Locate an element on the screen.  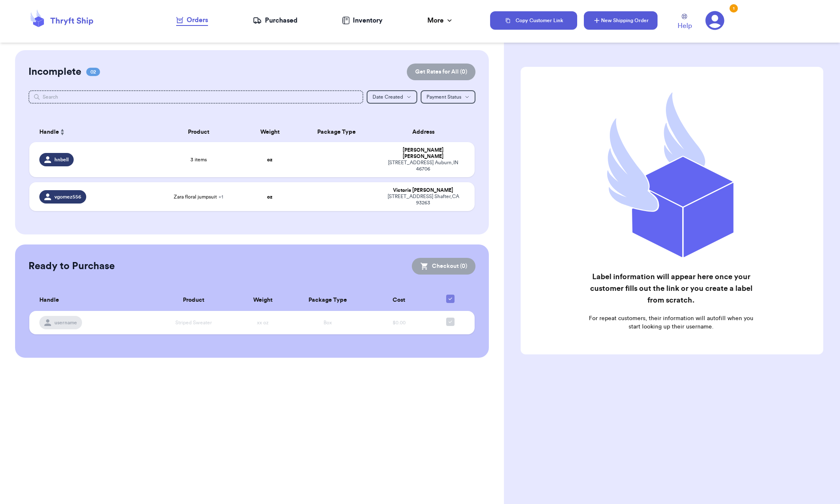
button: Sort ascending is located at coordinates (62, 132).